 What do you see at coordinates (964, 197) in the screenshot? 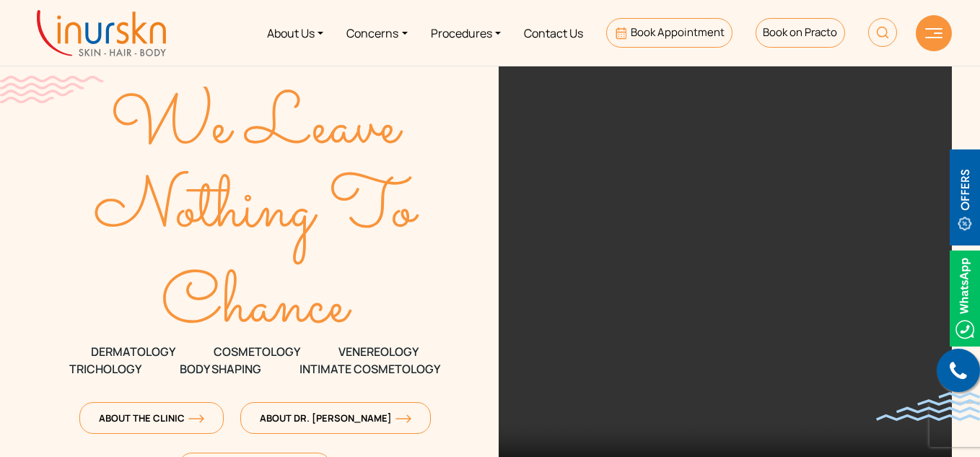
I see `img: offerBt` at bounding box center [964, 197].